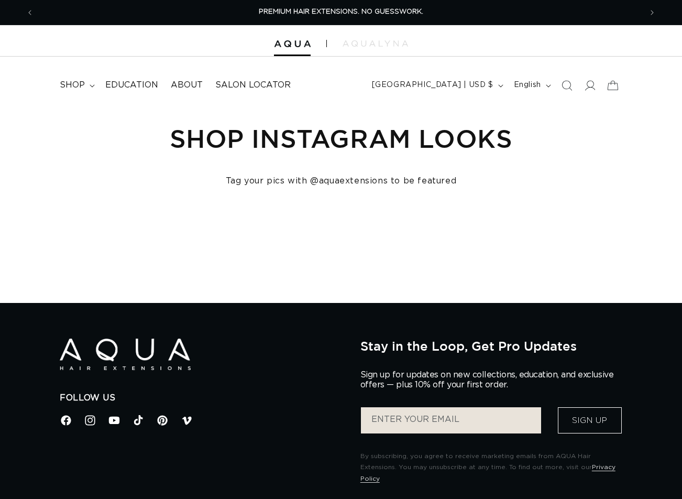 The height and width of the screenshot is (499, 682). What do you see at coordinates (30, 13) in the screenshot?
I see `button: Previous announcement` at bounding box center [30, 13].